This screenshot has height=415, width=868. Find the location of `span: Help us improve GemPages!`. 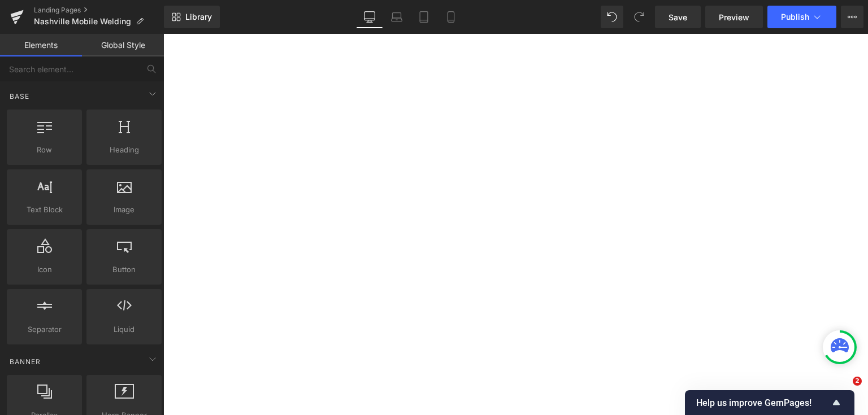

span: Help us improve GemPages! is located at coordinates (762, 403).